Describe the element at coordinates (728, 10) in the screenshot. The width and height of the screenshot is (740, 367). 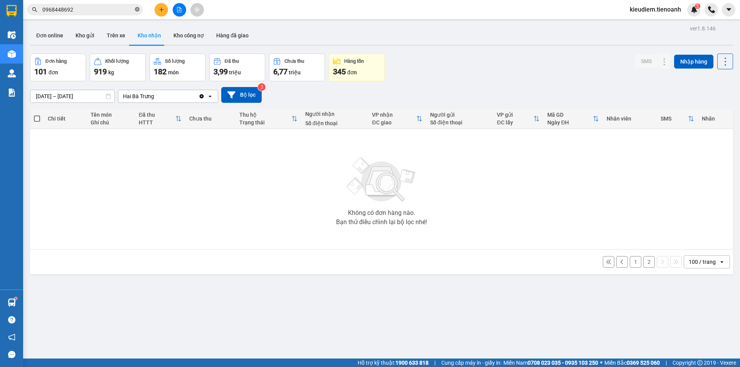
I see `button: caret-down` at that location.